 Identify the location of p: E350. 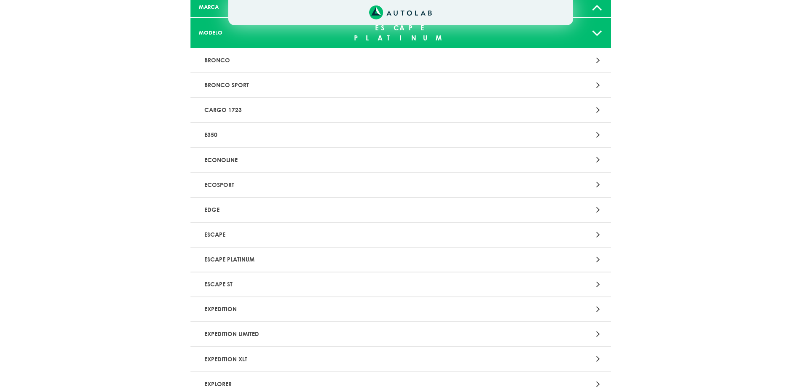
(332, 135).